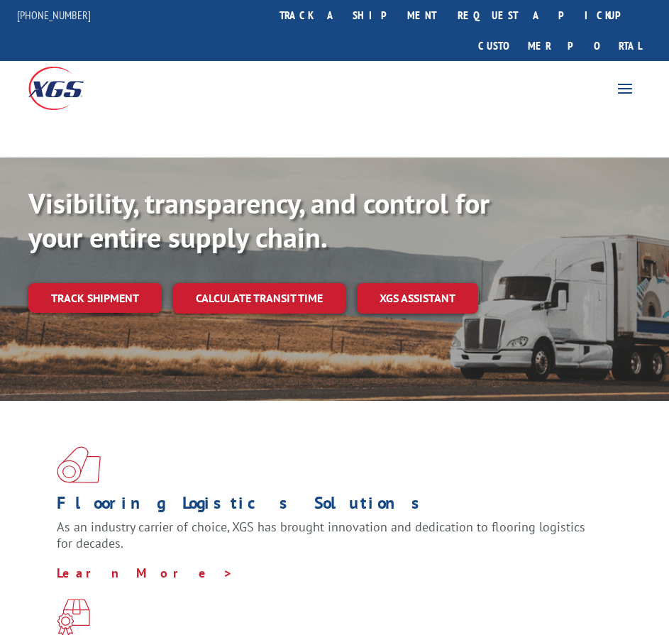 This screenshot has height=635, width=669. I want to click on b: Visibility, transparency, and control for your entire supply chain., so click(259, 220).